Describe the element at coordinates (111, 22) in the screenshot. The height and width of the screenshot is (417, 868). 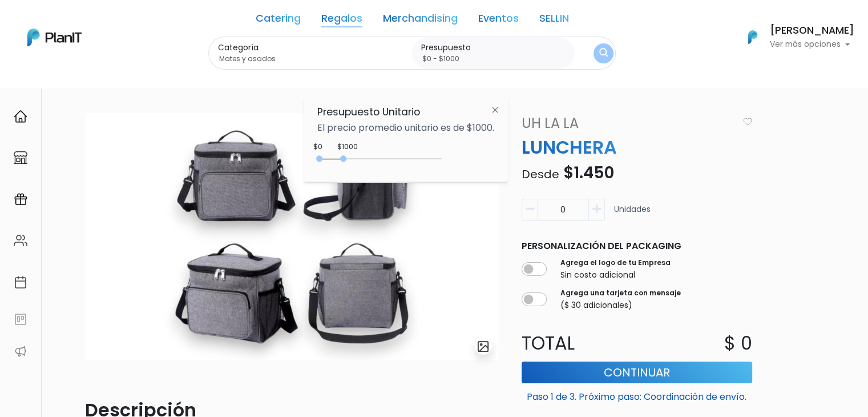
I see `div: ¿Necesitás ayuda?` at that location.